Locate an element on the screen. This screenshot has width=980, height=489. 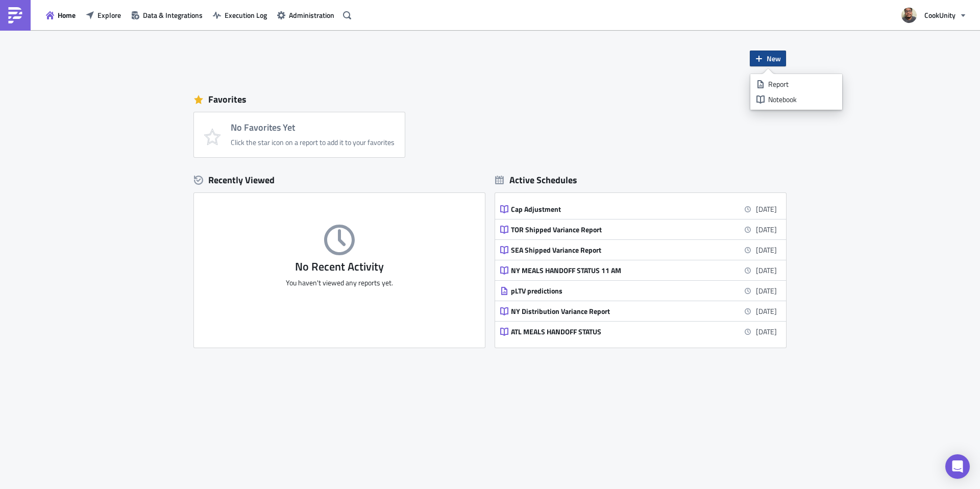
div: SEA Shipped Variance Report is located at coordinates (600, 250).